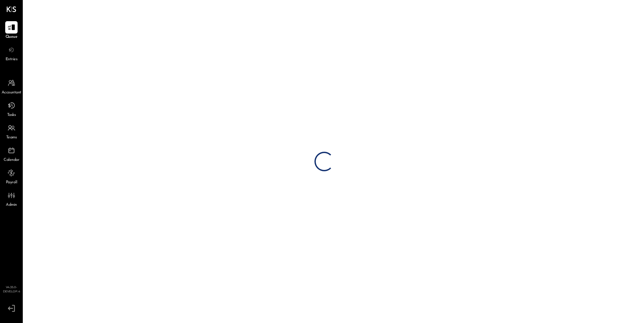 The image size is (625, 323). What do you see at coordinates (11, 109) in the screenshot?
I see `a: Tasks` at bounding box center [11, 109].